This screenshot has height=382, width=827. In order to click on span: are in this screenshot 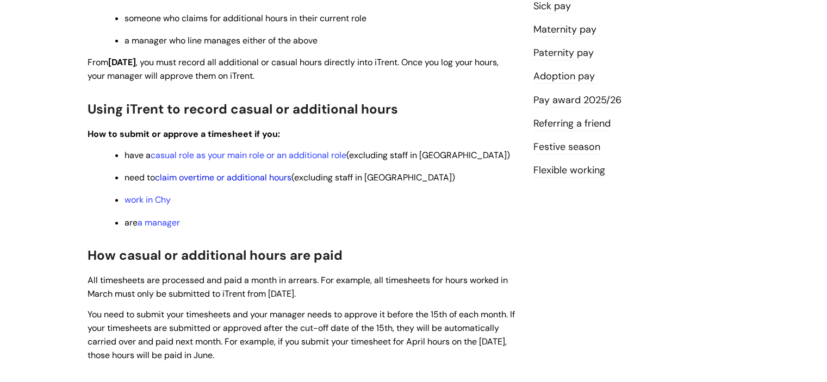, I will do `click(152, 222)`.